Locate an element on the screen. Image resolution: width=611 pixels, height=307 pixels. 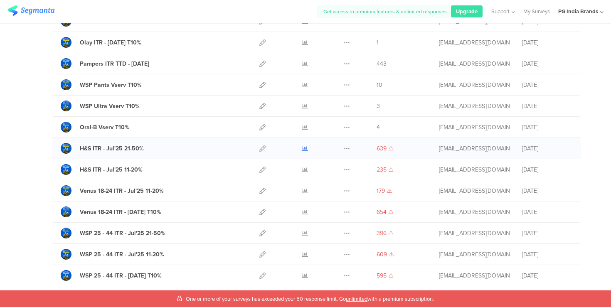
div: Olay ITR - Sep'25 T10% is located at coordinates (111, 42).